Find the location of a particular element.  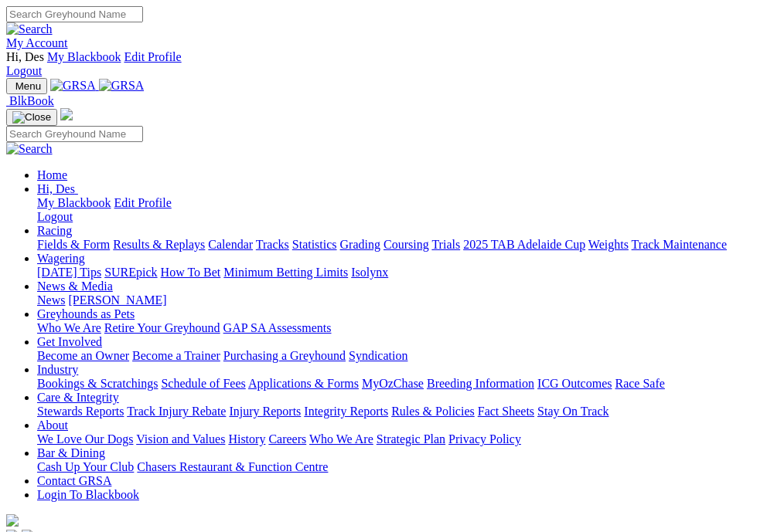

a: Get Involved is located at coordinates (70, 342).